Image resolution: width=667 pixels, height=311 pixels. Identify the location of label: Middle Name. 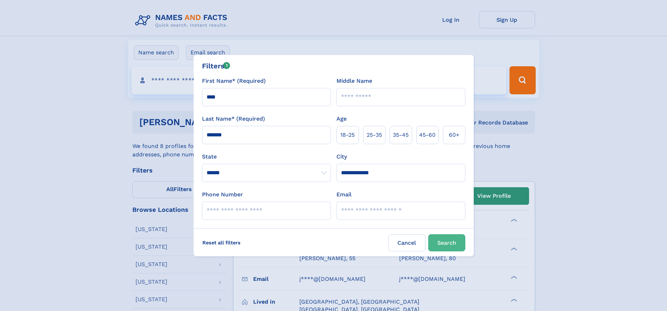
(355, 81).